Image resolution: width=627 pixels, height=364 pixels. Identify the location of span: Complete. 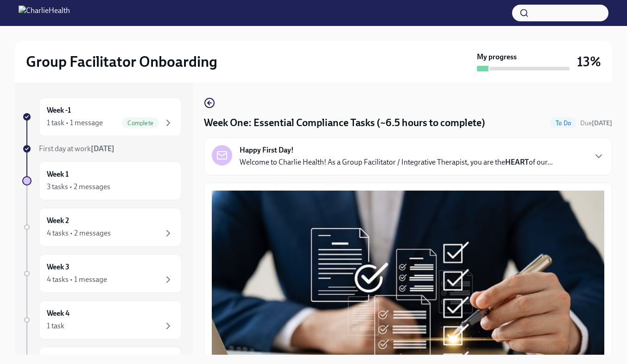
(141, 123).